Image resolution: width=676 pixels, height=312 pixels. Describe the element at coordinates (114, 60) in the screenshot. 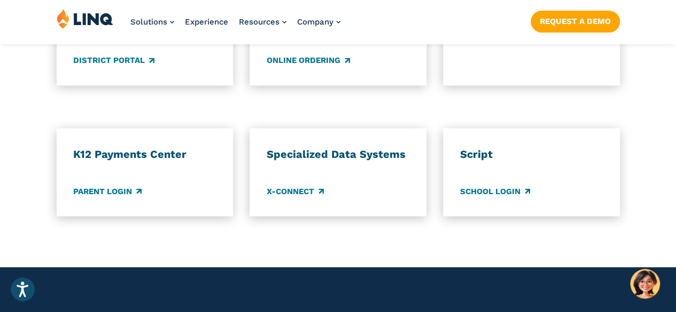

I see `a: District Portal` at that location.